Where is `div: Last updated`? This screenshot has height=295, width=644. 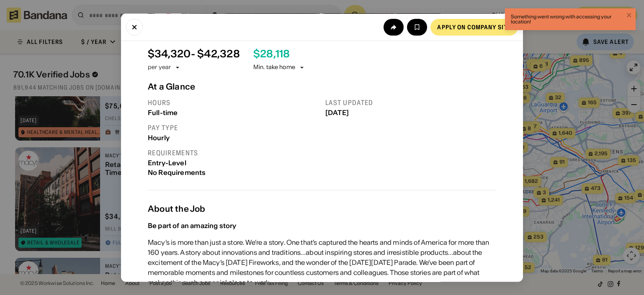
div: Last updated is located at coordinates (411, 103).